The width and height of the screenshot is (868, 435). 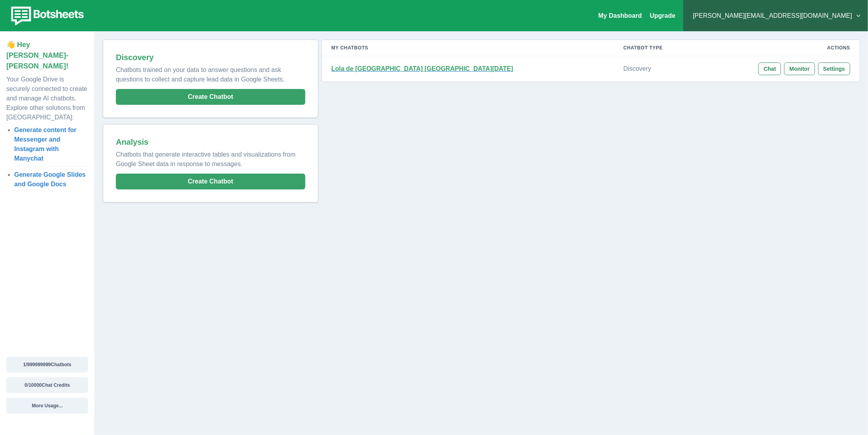 What do you see at coordinates (46, 16) in the screenshot?
I see `img: botsheets-logo.png` at bounding box center [46, 16].